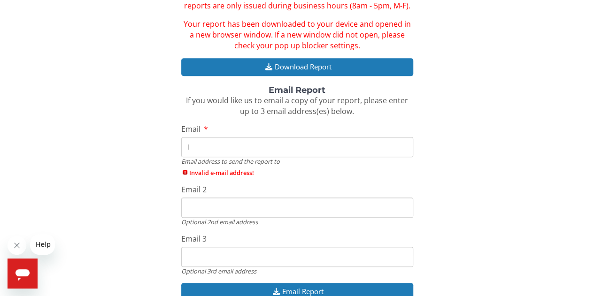  What do you see at coordinates (191, 129) in the screenshot?
I see `span: Email` at bounding box center [191, 129].